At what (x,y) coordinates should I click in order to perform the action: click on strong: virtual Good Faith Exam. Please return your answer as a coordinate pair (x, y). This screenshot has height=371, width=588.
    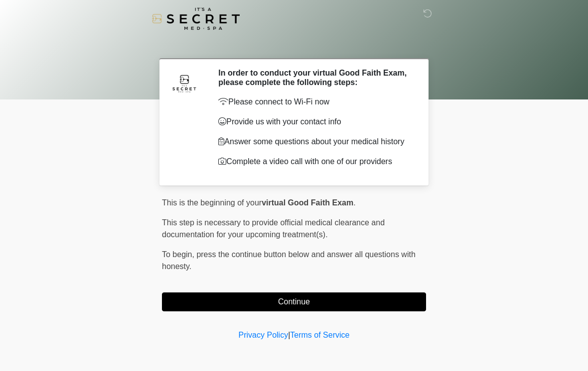
    Looking at the image, I should click on (307, 202).